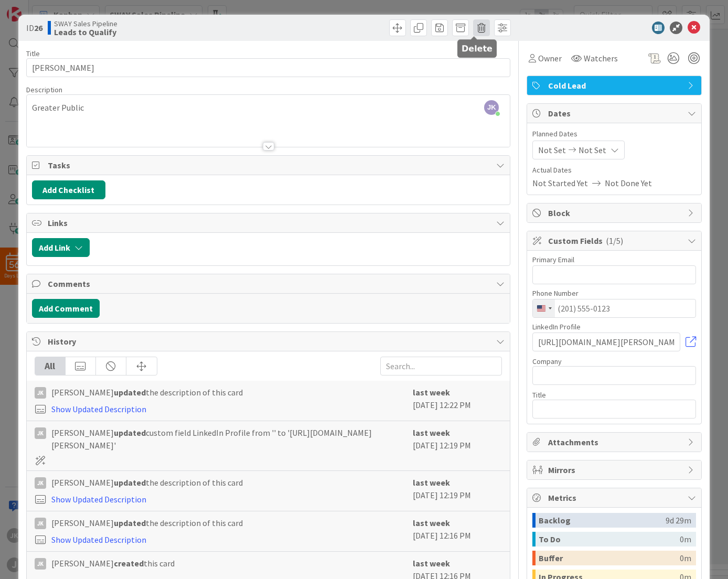  What do you see at coordinates (550, 58) in the screenshot?
I see `span: Owner` at bounding box center [550, 58].